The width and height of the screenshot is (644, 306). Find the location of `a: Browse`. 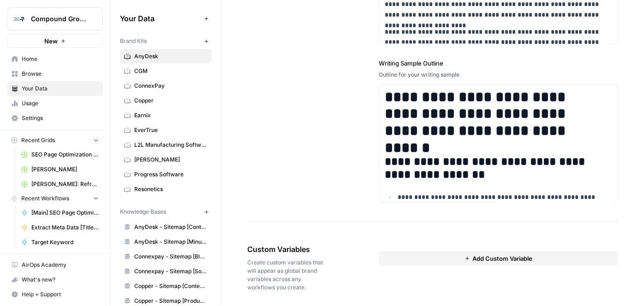

a: Browse is located at coordinates (55, 74).